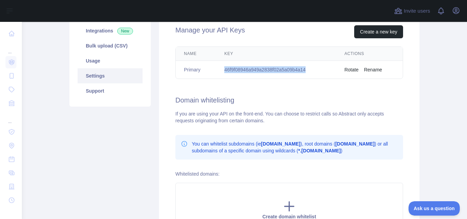 This screenshot has width=467, height=219. Describe the element at coordinates (378, 32) in the screenshot. I see `button: Create a new key` at that location.